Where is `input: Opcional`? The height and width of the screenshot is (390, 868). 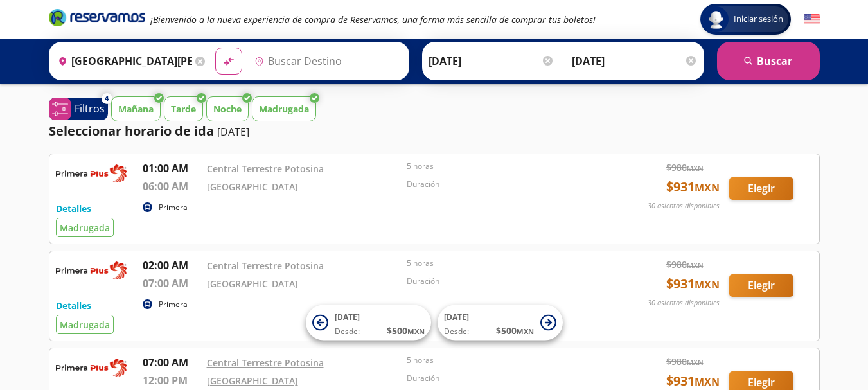 input: Opcional is located at coordinates (634, 61).